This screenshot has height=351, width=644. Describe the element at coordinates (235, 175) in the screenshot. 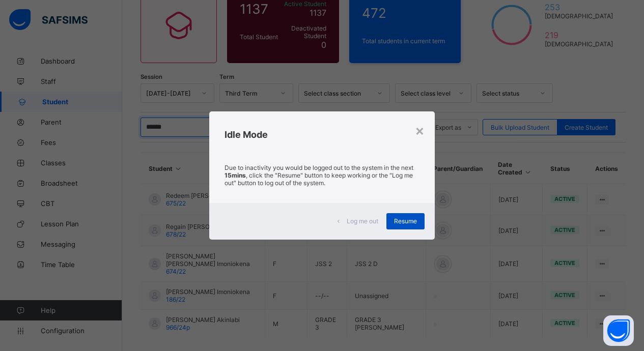

I see `strong: 15mins` at that location.